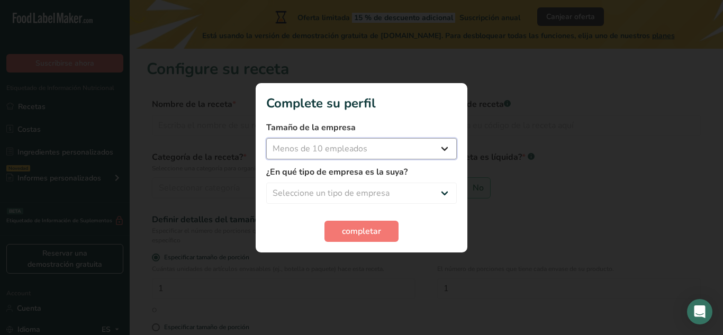 Image resolution: width=723 pixels, height=335 pixels. Describe the element at coordinates (361, 231) in the screenshot. I see `button: completar` at that location.